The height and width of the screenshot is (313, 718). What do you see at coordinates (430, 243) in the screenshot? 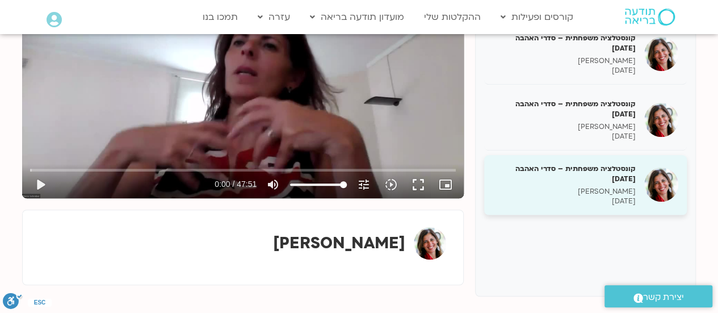
I see `img: מירב שרייבר` at bounding box center [430, 243].